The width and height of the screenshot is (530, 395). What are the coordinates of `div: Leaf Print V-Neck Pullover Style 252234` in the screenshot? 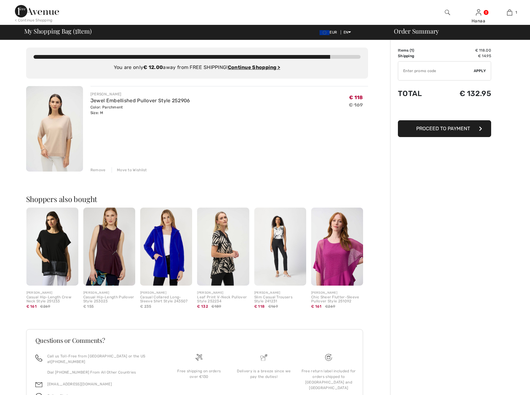 It's located at (223, 299).